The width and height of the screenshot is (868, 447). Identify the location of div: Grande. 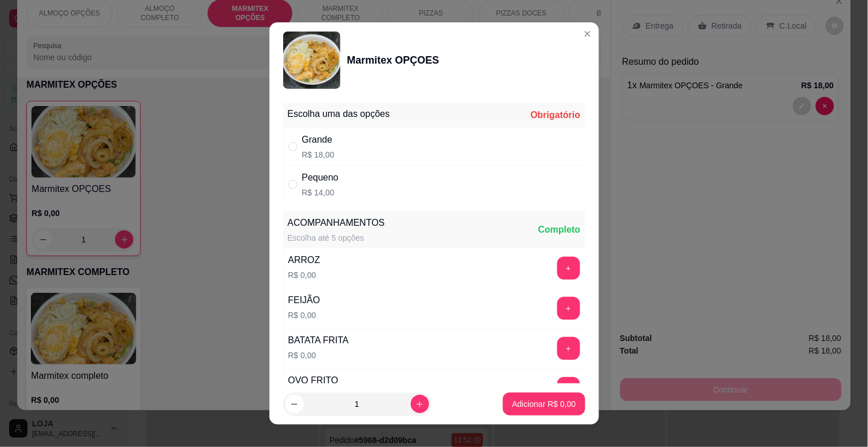
(318, 140).